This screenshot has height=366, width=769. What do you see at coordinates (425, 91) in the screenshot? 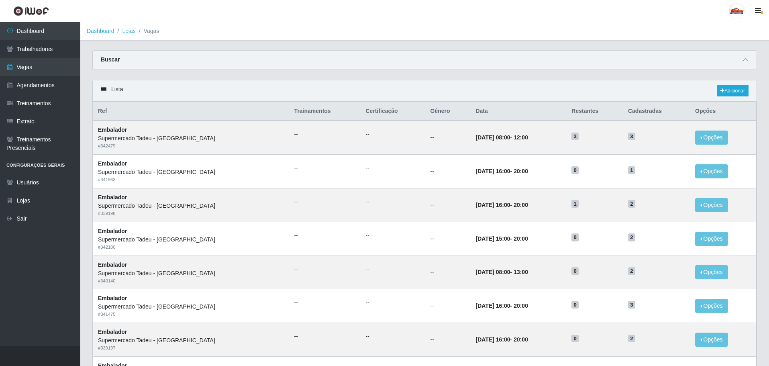
I see `div: Lista` at bounding box center [425, 91].